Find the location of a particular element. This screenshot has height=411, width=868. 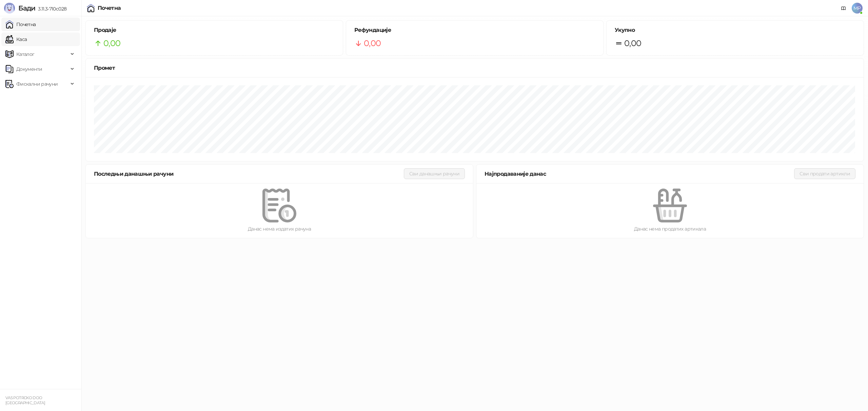

h5: Продаје is located at coordinates (214, 30).